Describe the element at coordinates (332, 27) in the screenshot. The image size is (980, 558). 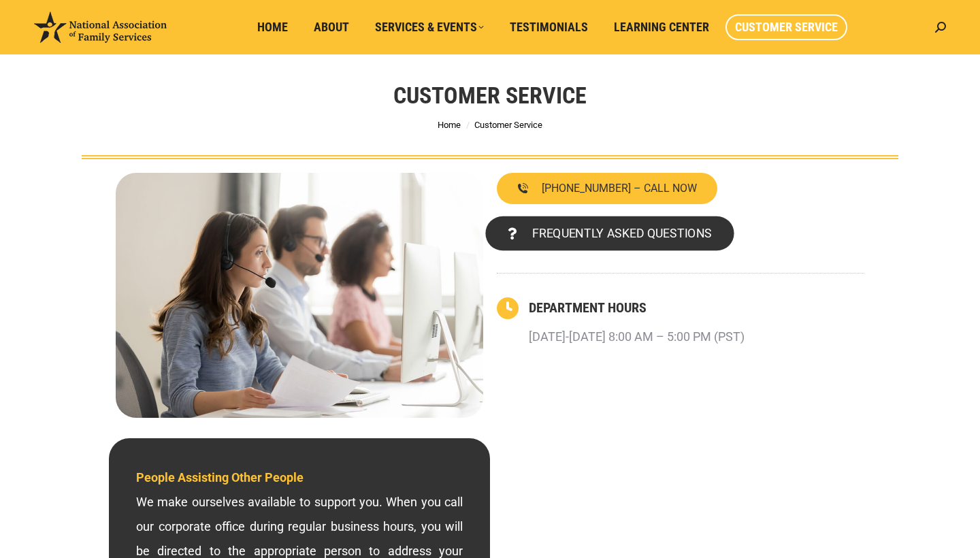
I see `a: About` at that location.